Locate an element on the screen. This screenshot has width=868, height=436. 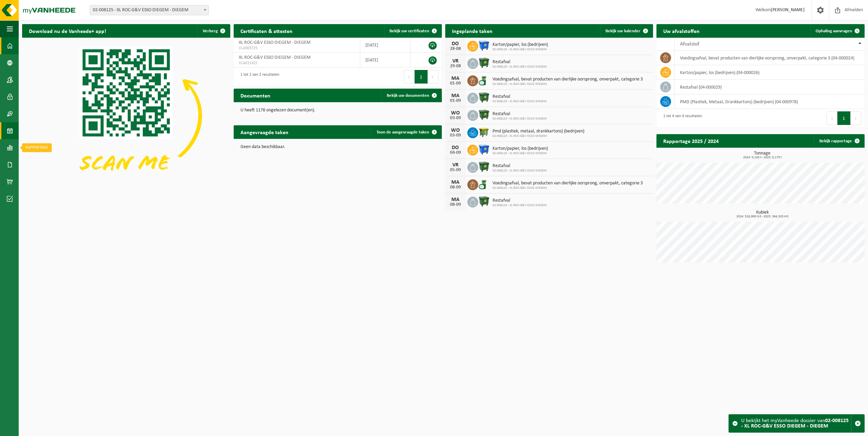
span: Bekijk uw certificaten is located at coordinates (409, 31).